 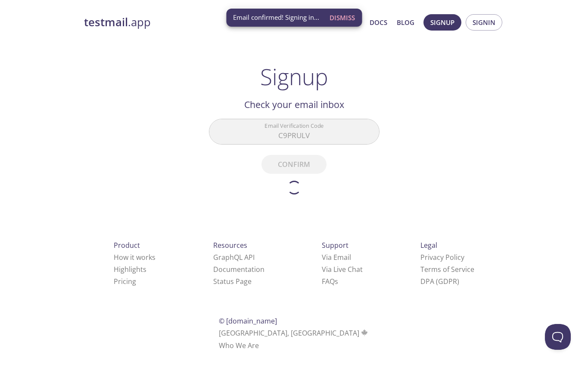 What do you see at coordinates (239, 346) in the screenshot?
I see `a: Who We Are` at bounding box center [239, 346].